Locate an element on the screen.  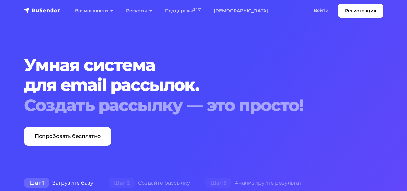
div: Анализируйте результат is located at coordinates (253, 183).